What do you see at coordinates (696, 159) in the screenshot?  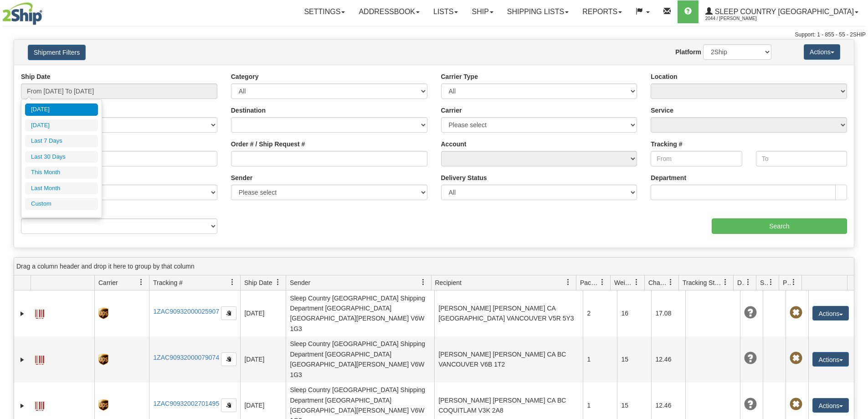 I see `input: From` at bounding box center [696, 159].